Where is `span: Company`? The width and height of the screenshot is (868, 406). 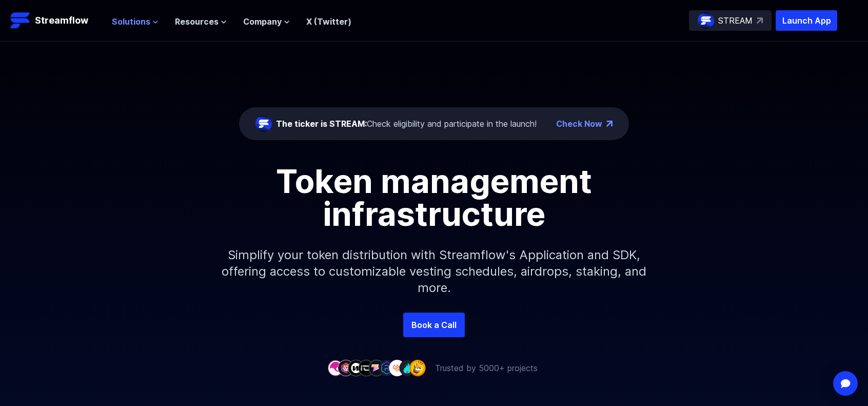 span: Company is located at coordinates (262, 21).